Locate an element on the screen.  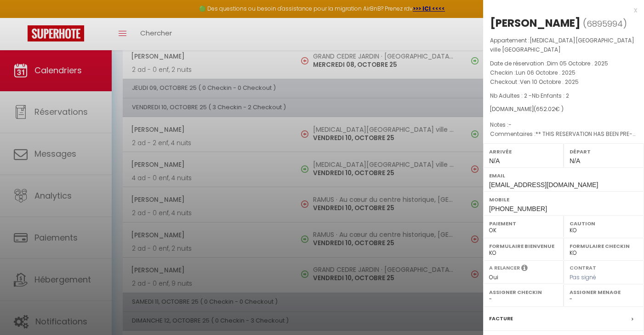
span: Pas signé is located at coordinates (583, 277).